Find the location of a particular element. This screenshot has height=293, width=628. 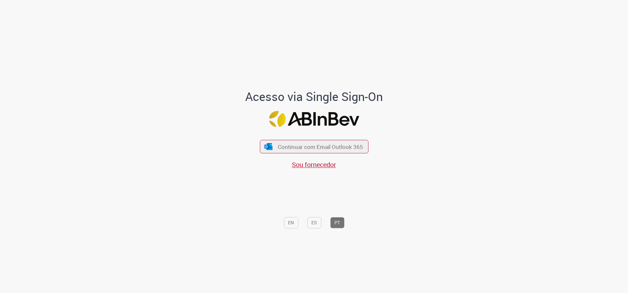

span: Continuar com Email Outlook 365 is located at coordinates (320, 147).